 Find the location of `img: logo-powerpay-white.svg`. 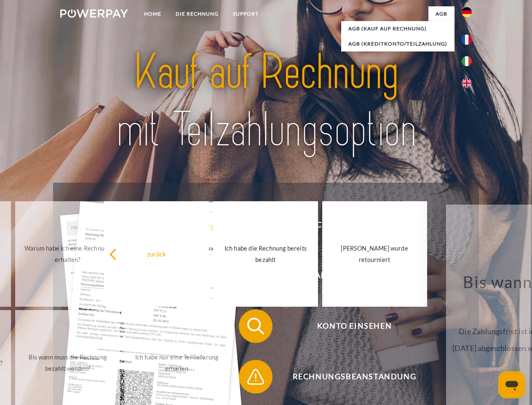

img: logo-powerpay-white.svg is located at coordinates (94, 14).